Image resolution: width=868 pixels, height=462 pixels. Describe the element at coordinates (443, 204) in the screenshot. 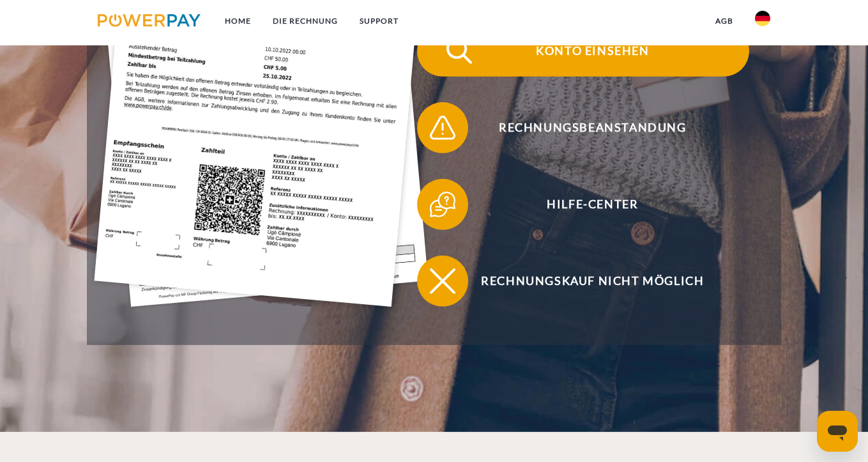

I see `img: qb_help.svg` at that location.